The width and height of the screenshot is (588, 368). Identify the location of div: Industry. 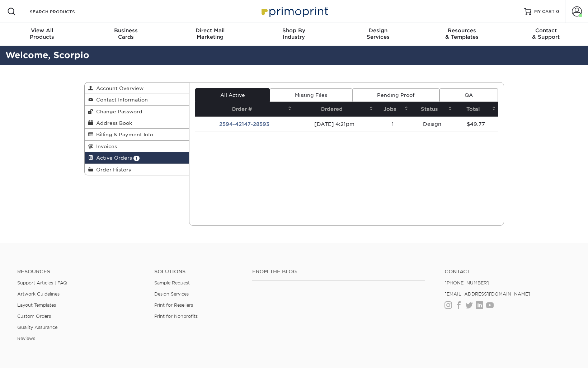
(294, 34).